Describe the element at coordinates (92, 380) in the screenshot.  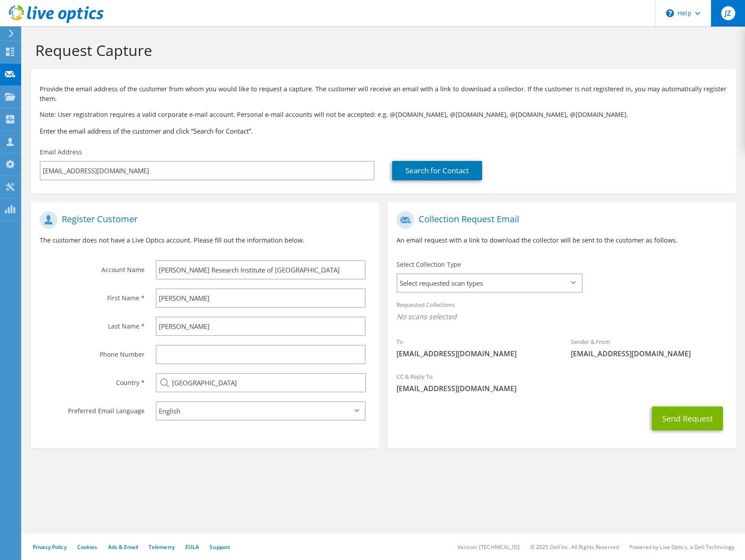
I see `label: Country *` at that location.